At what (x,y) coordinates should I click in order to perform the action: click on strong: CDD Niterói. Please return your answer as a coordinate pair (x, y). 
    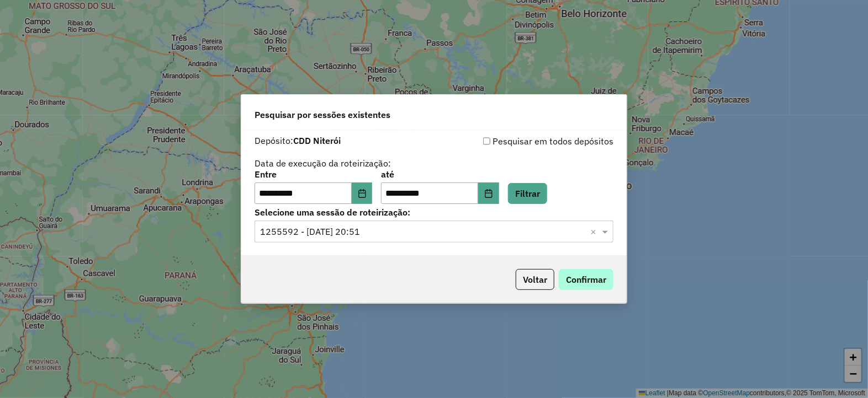
    Looking at the image, I should click on (317, 140).